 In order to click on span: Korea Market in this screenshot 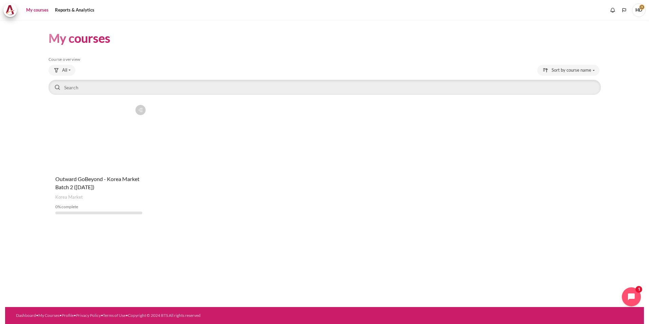, I will do `click(69, 197)`.